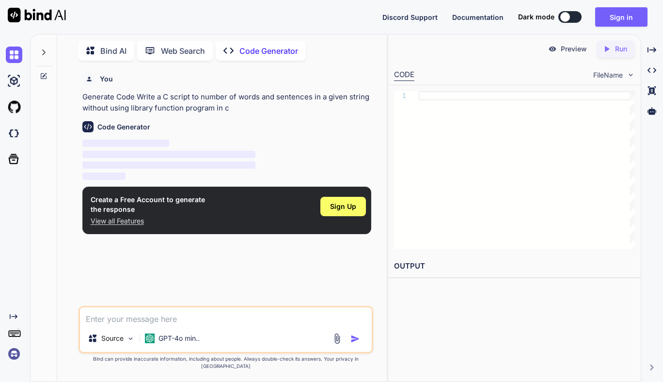  What do you see at coordinates (183, 51) in the screenshot?
I see `p: Web Search` at bounding box center [183, 51].